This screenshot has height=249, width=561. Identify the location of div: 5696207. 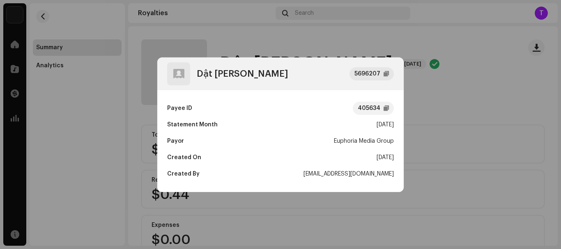
(367, 74).